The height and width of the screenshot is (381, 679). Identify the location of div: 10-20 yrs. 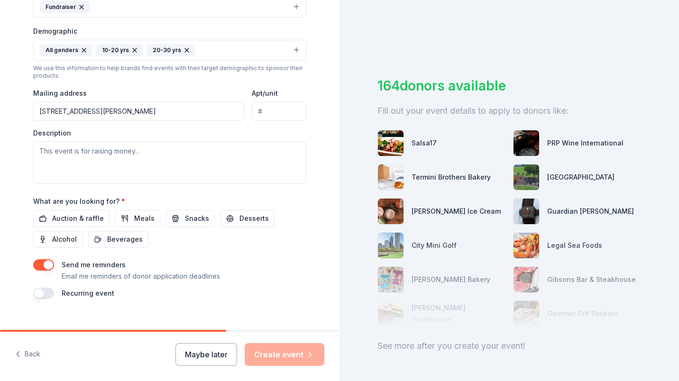
(119, 50).